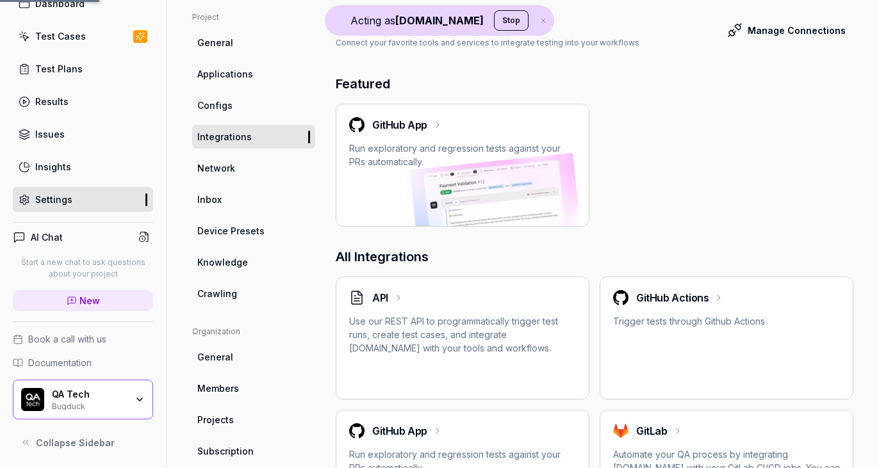 The image size is (879, 468). What do you see at coordinates (595, 257) in the screenshot?
I see `h3: All Integrations` at bounding box center [595, 257].